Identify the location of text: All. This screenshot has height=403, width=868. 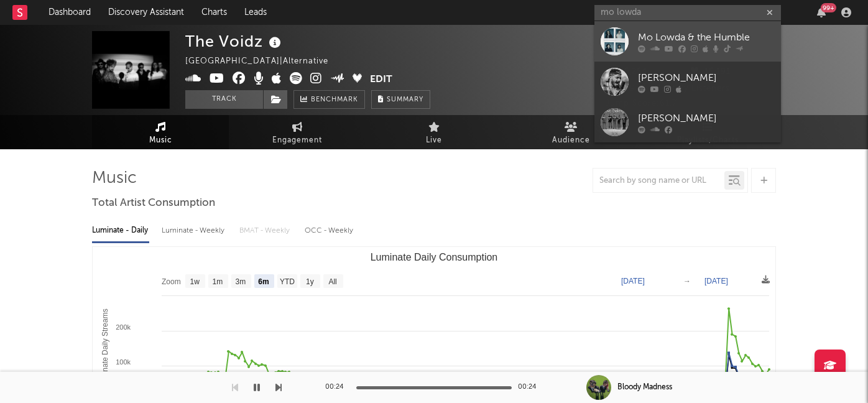
(332, 281).